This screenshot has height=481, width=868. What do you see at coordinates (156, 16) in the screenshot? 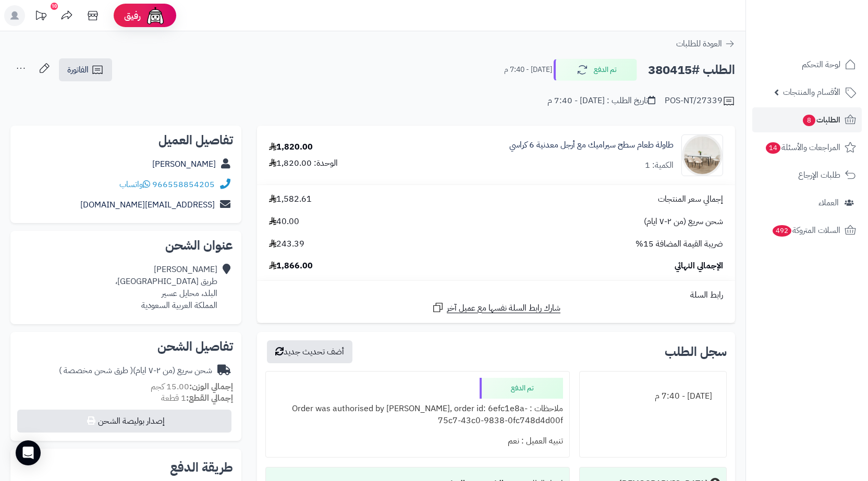
I see `img: ai-face.png` at bounding box center [156, 16].